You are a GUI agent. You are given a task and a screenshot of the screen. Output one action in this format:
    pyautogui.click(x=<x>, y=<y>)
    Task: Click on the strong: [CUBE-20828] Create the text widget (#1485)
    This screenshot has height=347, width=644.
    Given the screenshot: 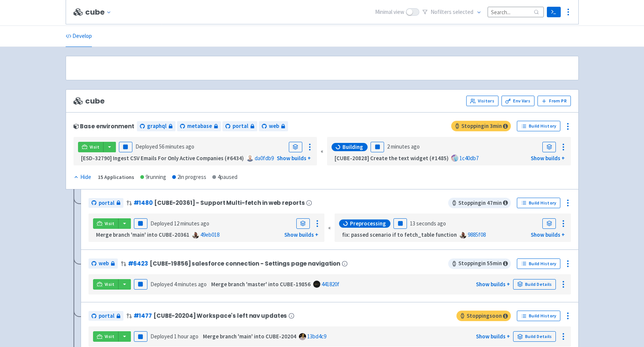 What is the action you would take?
    pyautogui.click(x=392, y=158)
    